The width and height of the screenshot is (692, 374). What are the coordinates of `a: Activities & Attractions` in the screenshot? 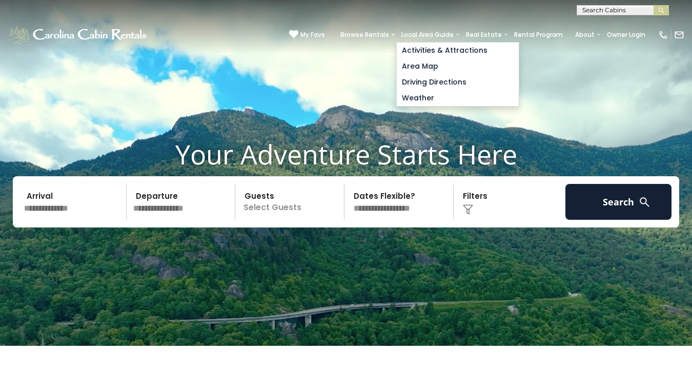 It's located at (458, 50).